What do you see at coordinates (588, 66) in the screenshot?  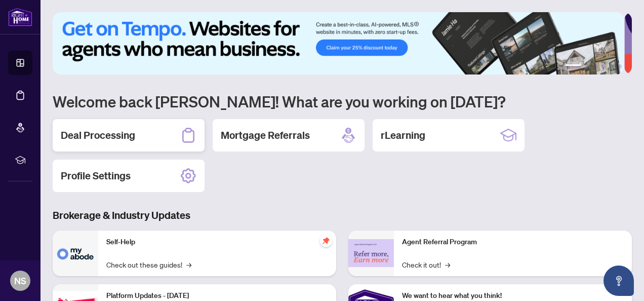 I see `button: 2` at bounding box center [588, 66].